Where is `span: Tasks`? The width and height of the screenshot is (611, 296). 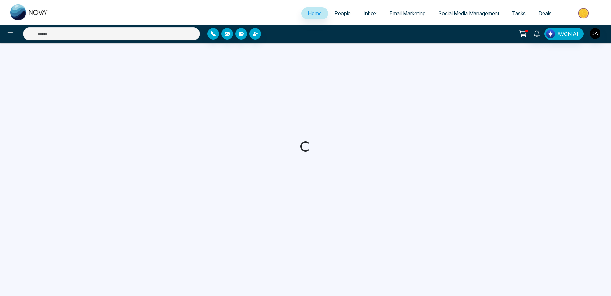 span: Tasks is located at coordinates (519, 13).